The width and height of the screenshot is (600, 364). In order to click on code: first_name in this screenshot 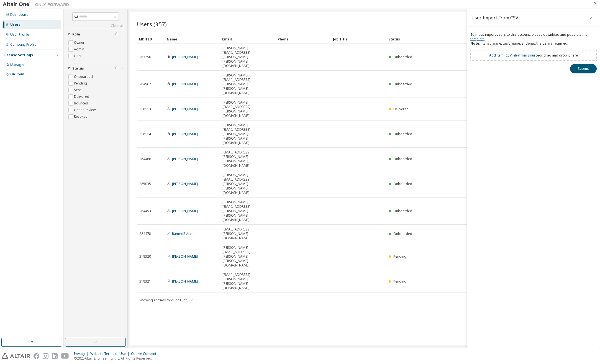, I will do `click(491, 44)`.